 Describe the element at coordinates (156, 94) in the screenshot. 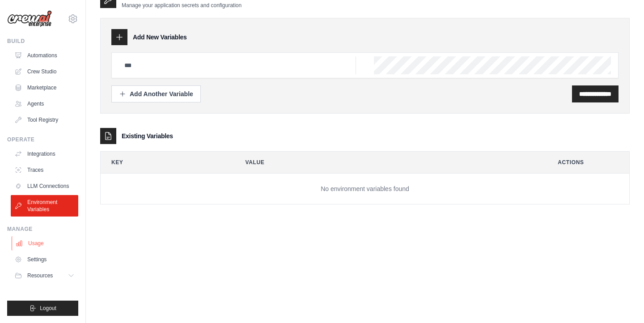

I see `button: Add Another Variable` at that location.